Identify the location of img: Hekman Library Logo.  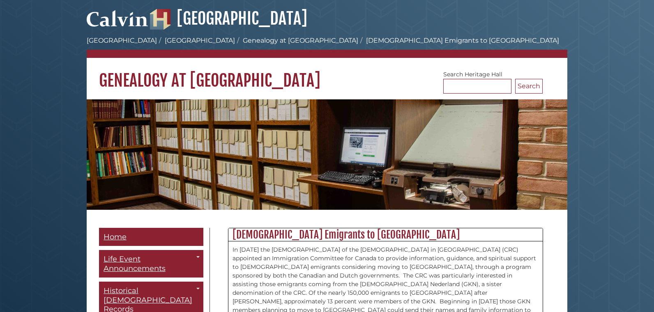
(160, 19).